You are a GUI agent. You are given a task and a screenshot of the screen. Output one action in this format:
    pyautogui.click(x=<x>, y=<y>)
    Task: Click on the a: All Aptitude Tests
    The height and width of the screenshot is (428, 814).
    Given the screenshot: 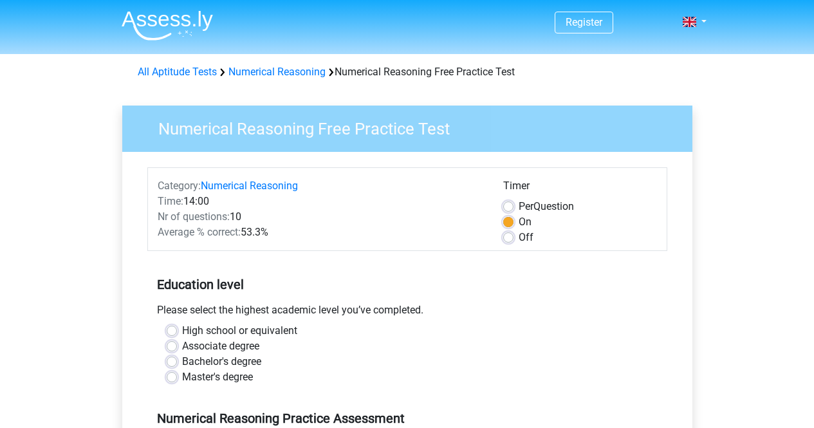 What is the action you would take?
    pyautogui.click(x=177, y=71)
    